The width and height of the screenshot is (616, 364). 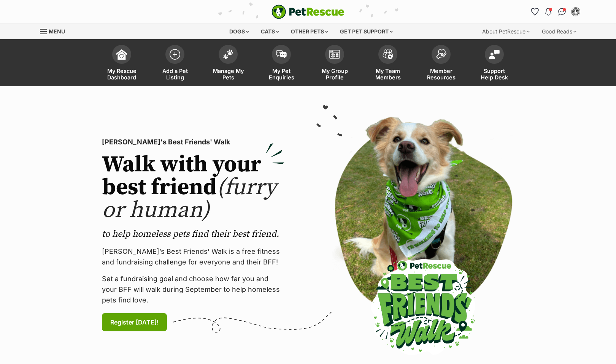 What do you see at coordinates (281, 64) in the screenshot?
I see `a: My Pet Enquiries` at bounding box center [281, 64].